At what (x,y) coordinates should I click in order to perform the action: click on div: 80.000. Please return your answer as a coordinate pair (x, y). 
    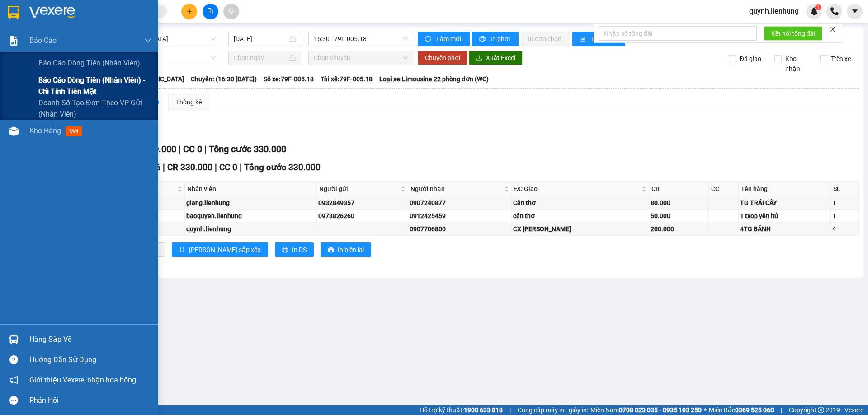
    Looking at the image, I should click on (679, 203).